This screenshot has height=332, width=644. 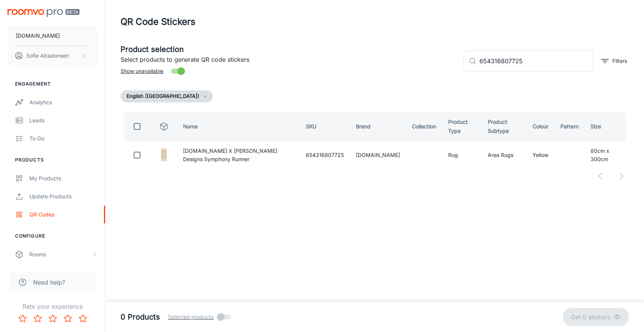 I want to click on h5: Product selection, so click(x=289, y=50).